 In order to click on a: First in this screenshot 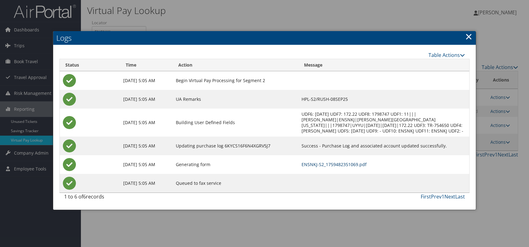, I will do `click(426, 197)`.